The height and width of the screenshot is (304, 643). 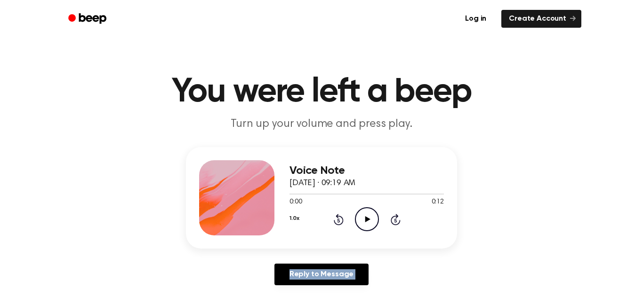 What do you see at coordinates (296, 202) in the screenshot?
I see `span: 0:00` at bounding box center [296, 202].